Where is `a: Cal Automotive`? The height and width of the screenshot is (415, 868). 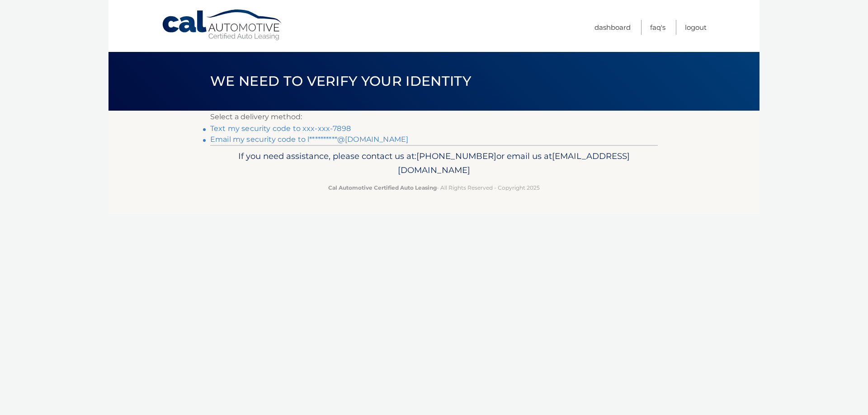 a: Cal Automotive is located at coordinates (222, 25).